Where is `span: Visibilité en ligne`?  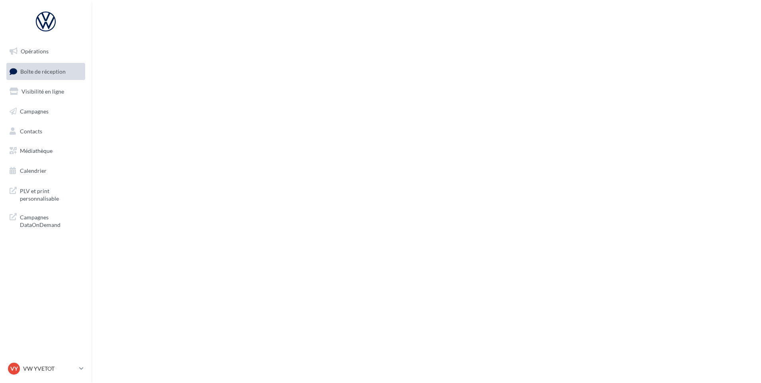
span: Visibilité en ligne is located at coordinates (43, 91).